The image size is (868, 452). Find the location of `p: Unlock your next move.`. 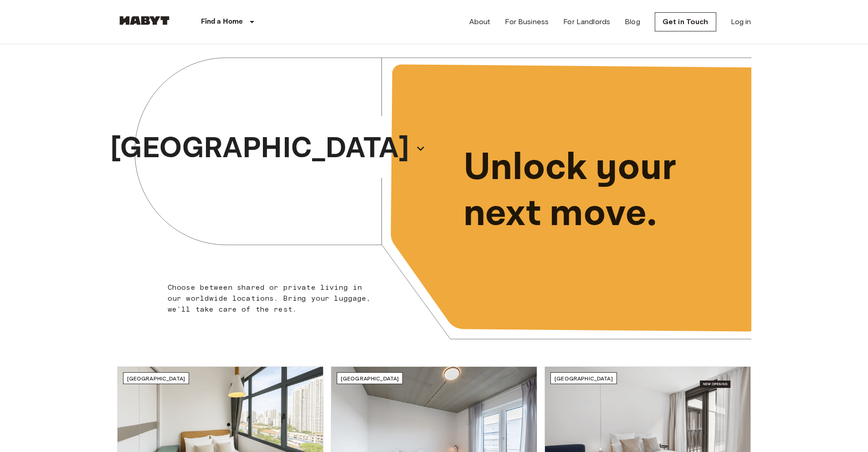

p: Unlock your next move. is located at coordinates (600, 191).